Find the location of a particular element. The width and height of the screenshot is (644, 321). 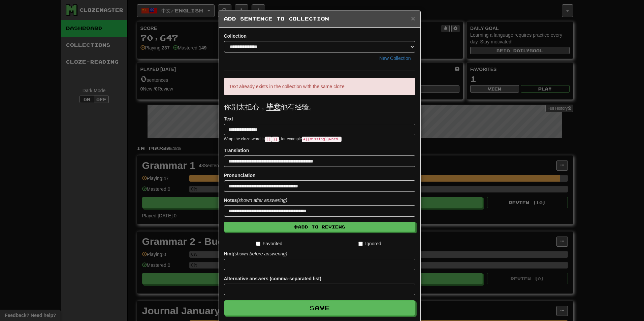

p: Text already exists in the collection with the same cloze is located at coordinates (319, 86).